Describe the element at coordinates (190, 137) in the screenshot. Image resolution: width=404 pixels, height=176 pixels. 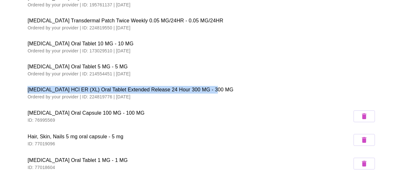
I see `span: Hair, Skin, Nails 5 mg oral capsule - 5 mg` at that location.